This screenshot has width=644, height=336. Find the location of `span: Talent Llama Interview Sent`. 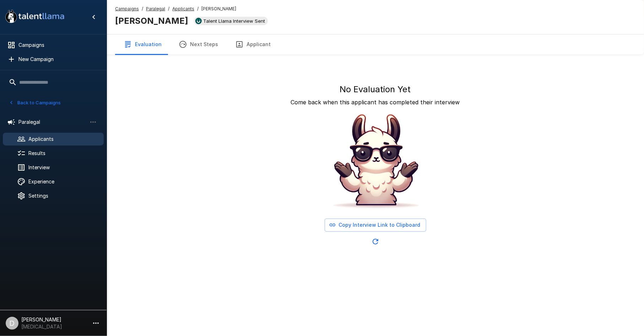

span: Talent Llama Interview Sent is located at coordinates (234, 21).